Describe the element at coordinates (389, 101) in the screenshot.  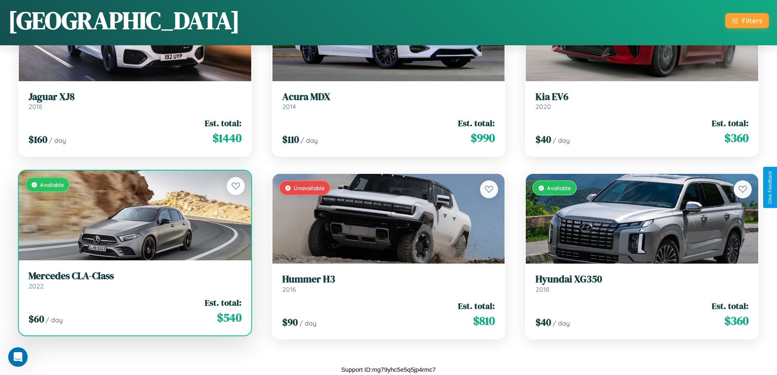
I see `a: Acura MDX2014` at that location.